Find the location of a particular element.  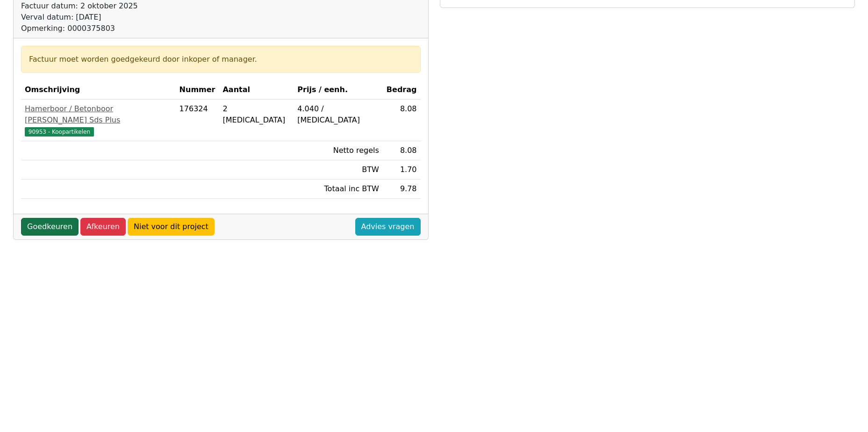

a: Goedkeuren is located at coordinates (50, 226).